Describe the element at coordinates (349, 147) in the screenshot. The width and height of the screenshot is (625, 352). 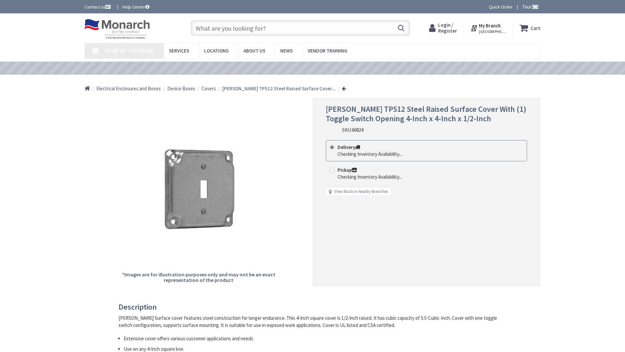
I see `strong: Delivery` at that location.